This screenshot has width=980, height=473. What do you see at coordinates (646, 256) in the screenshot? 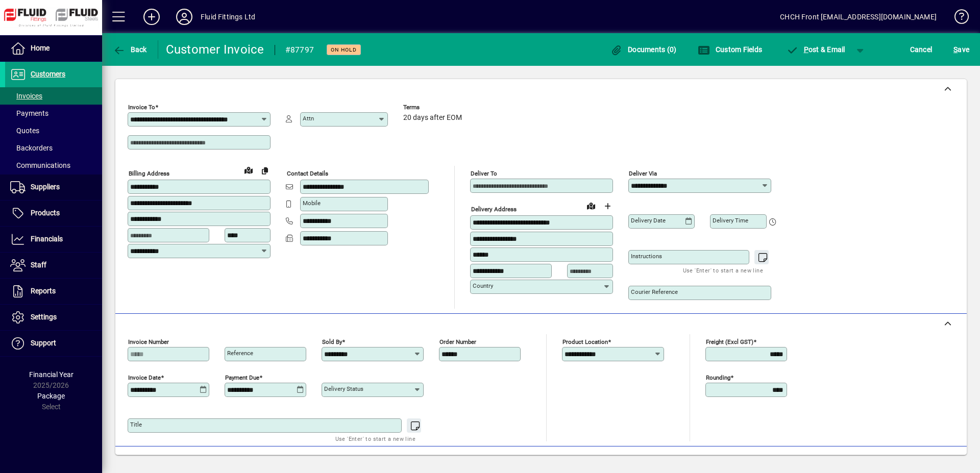
I see `mat-label: Instructions` at bounding box center [646, 256].